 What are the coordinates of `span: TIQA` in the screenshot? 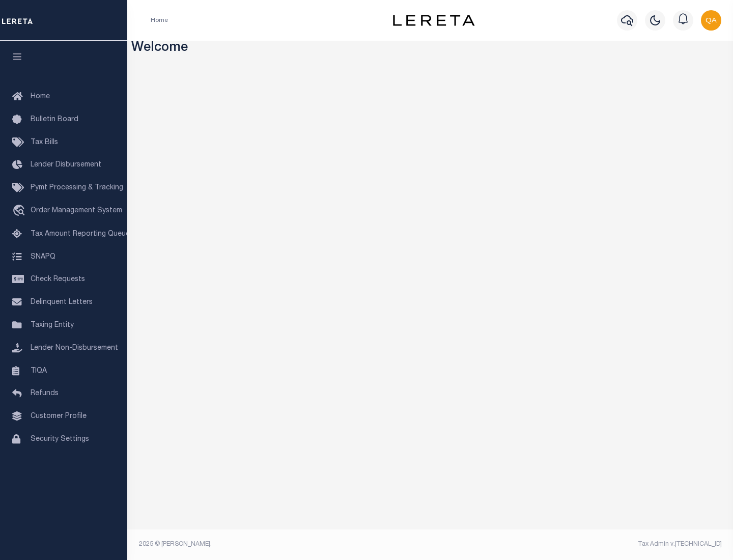 It's located at (39, 371).